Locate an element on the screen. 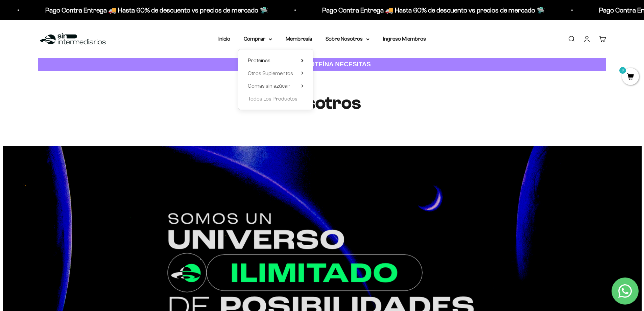  span: Otros Suplementos is located at coordinates (271, 73).